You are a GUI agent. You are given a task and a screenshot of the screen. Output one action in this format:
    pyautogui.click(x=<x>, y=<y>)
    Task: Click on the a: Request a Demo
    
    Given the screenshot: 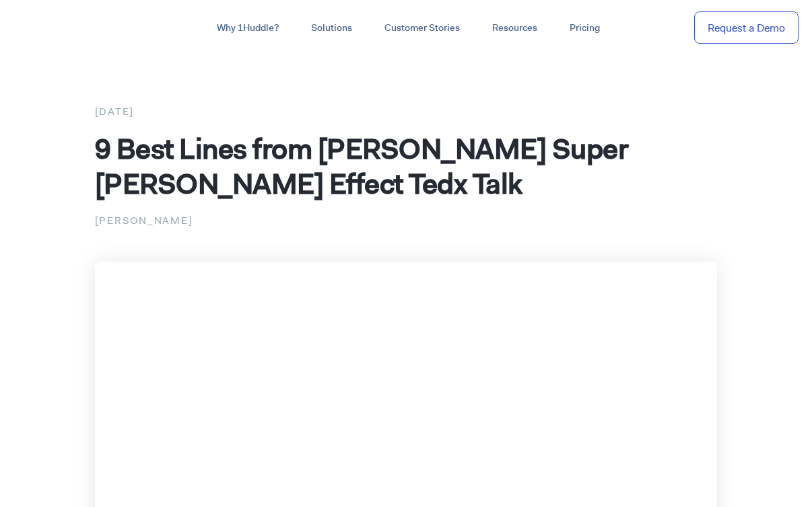 What is the action you would take?
    pyautogui.click(x=746, y=28)
    